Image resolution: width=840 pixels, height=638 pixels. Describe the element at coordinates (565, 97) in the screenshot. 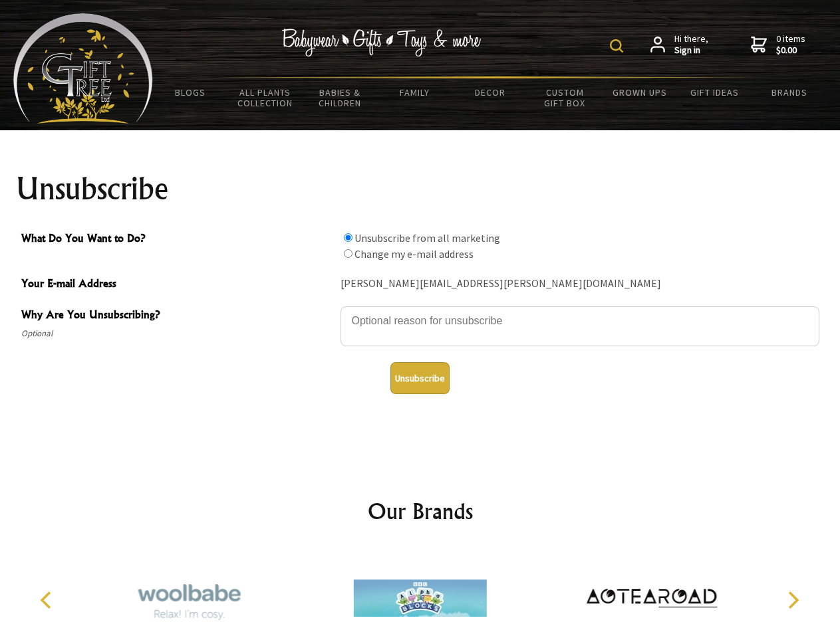

I see `a: Custom Gift Box` at that location.